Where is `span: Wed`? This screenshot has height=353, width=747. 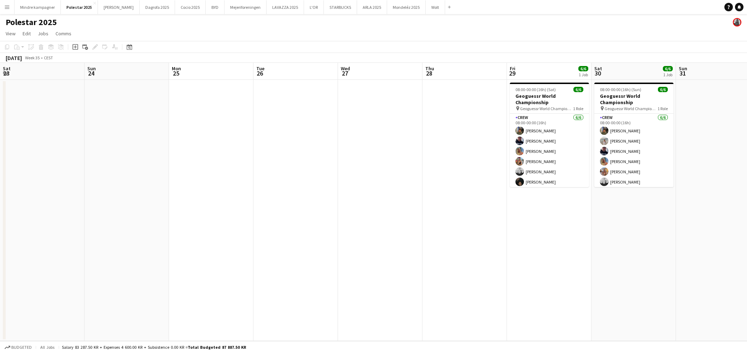
span: Wed is located at coordinates (345, 69).